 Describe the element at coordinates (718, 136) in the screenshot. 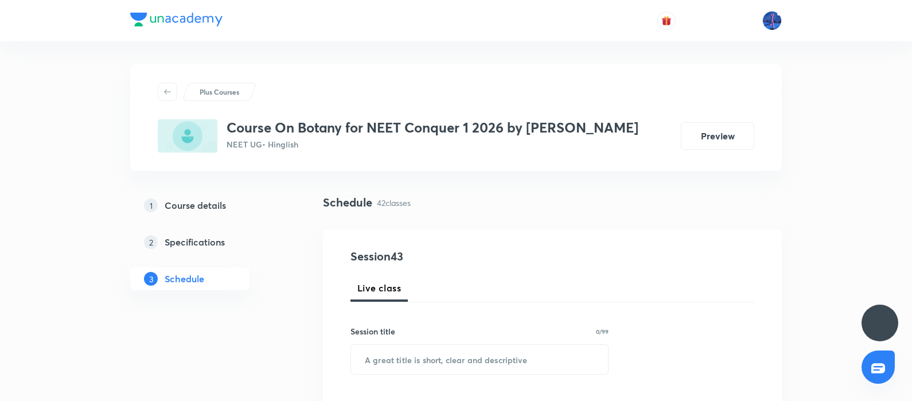

I see `button: Preview` at that location.